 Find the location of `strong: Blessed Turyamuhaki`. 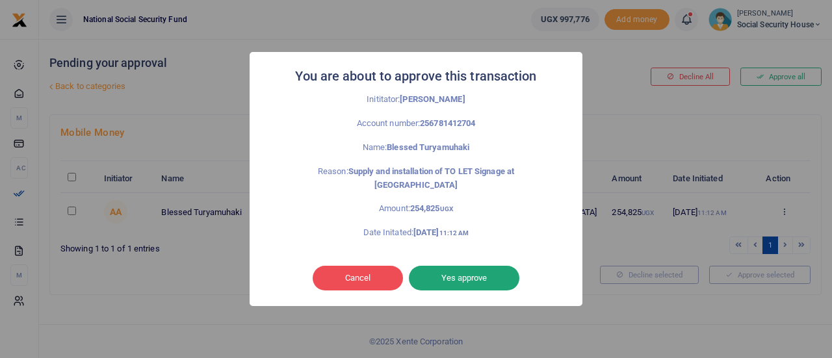

strong: Blessed Turyamuhaki is located at coordinates (428, 147).